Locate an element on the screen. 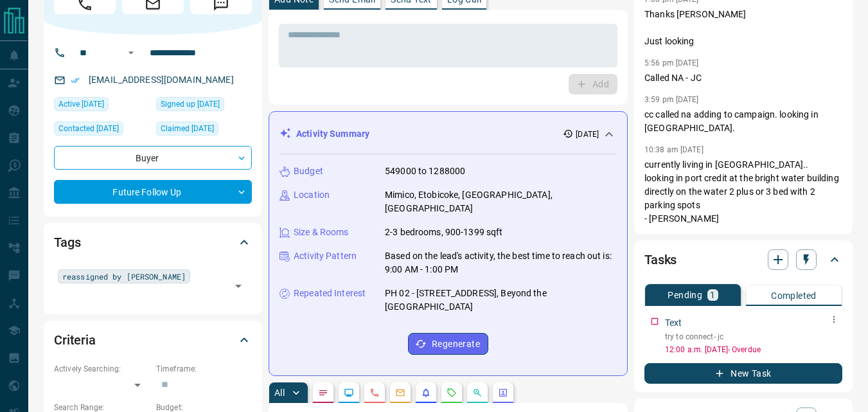 The image size is (868, 412). svg: Listing Alerts is located at coordinates (426, 393).